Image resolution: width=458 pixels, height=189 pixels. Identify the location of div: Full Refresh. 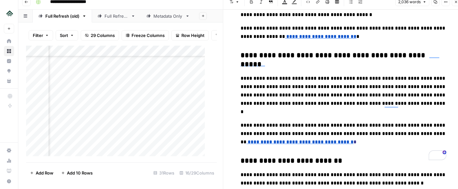
(116, 16).